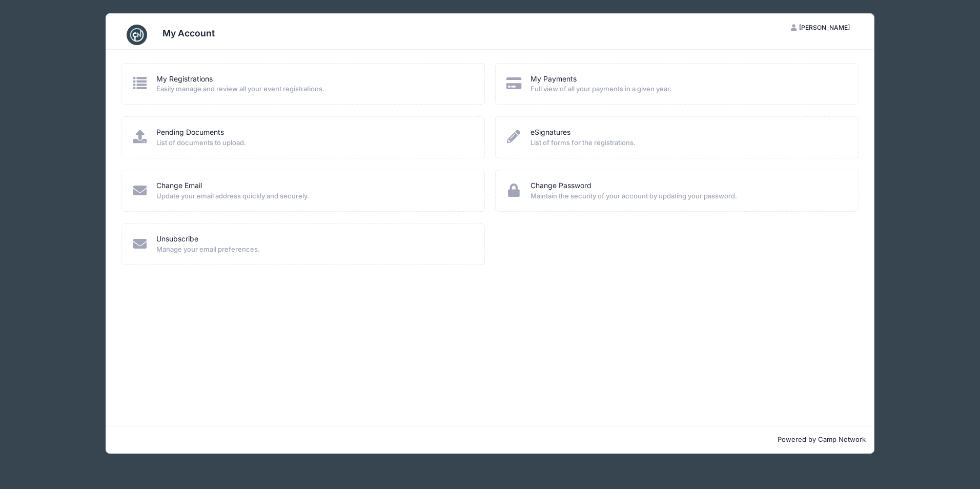 This screenshot has height=489, width=980. What do you see at coordinates (178, 239) in the screenshot?
I see `a: Unsubscribe` at bounding box center [178, 239].